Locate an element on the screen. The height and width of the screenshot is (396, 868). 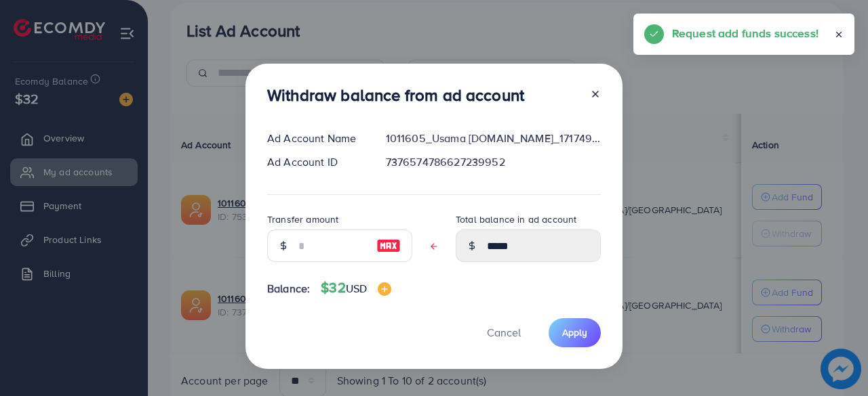
h5: Request add funds success! is located at coordinates (745, 33).